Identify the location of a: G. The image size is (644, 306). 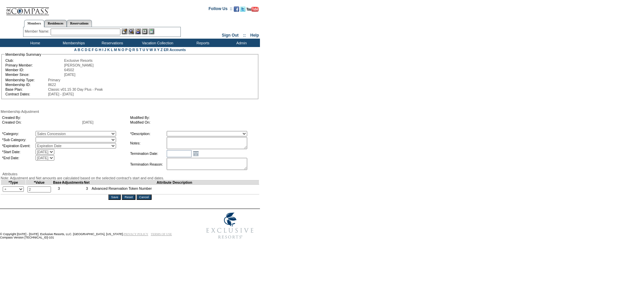
(97, 50).